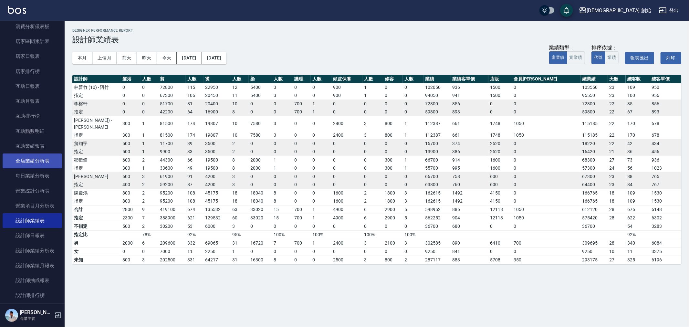 Image resolution: width=689 pixels, height=327 pixels. Describe the element at coordinates (240, 96) in the screenshot. I see `td: 11` at that location.